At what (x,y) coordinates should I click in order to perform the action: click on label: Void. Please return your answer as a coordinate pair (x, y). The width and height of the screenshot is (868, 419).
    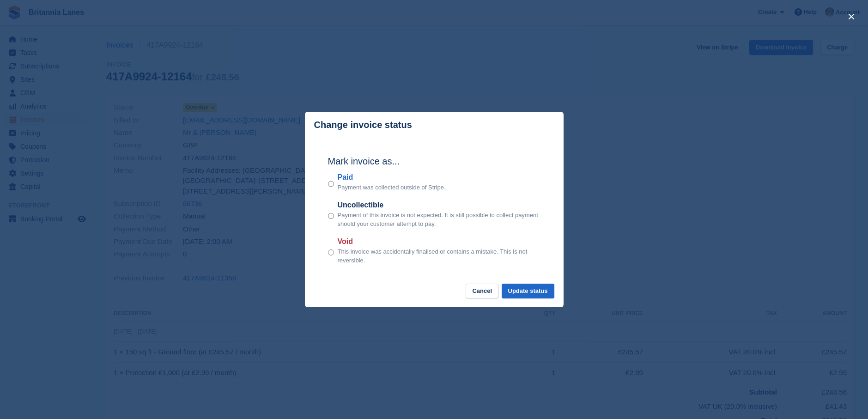
    Looking at the image, I should click on (439, 242).